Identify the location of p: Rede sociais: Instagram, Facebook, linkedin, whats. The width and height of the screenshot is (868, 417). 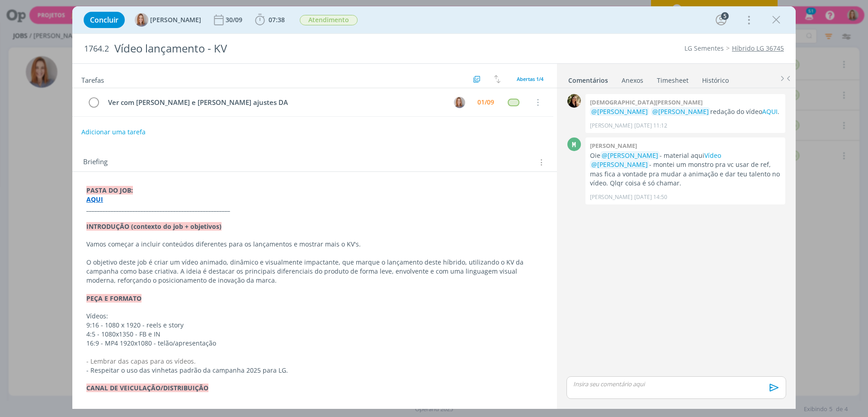
(315, 406).